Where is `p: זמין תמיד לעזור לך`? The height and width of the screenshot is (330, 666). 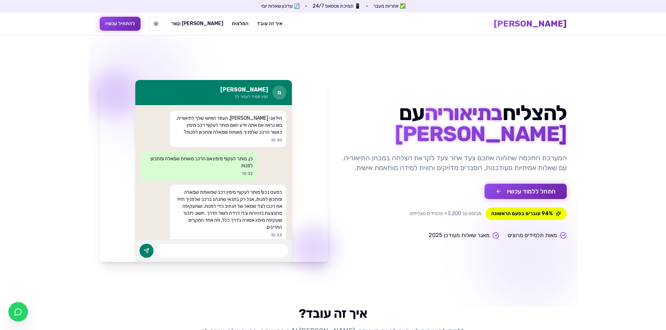 p: זמין תמיד לעזור לך is located at coordinates (244, 97).